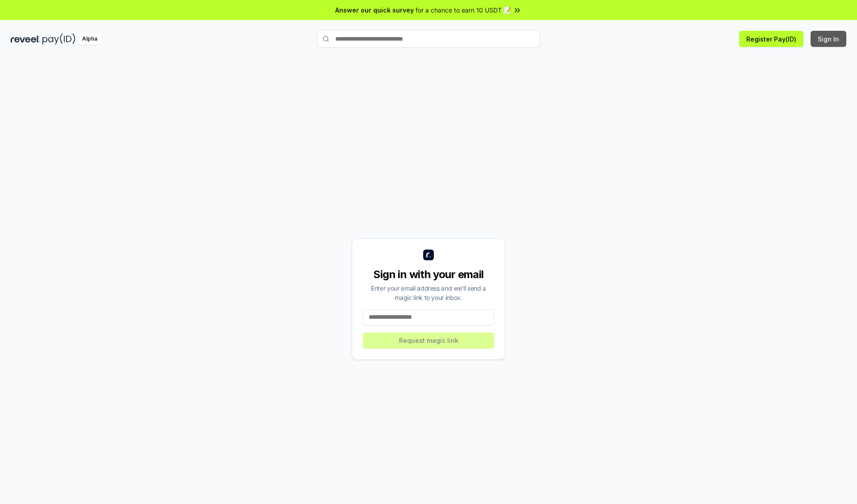 This screenshot has height=504, width=857. What do you see at coordinates (375, 10) in the screenshot?
I see `span: Answer our quick survey` at bounding box center [375, 10].